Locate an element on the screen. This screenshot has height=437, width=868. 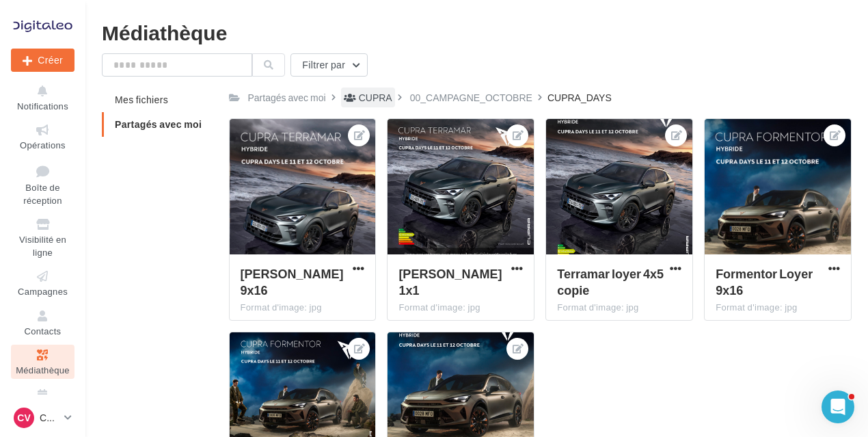
div: CUPRA_DAYS is located at coordinates (580, 98).